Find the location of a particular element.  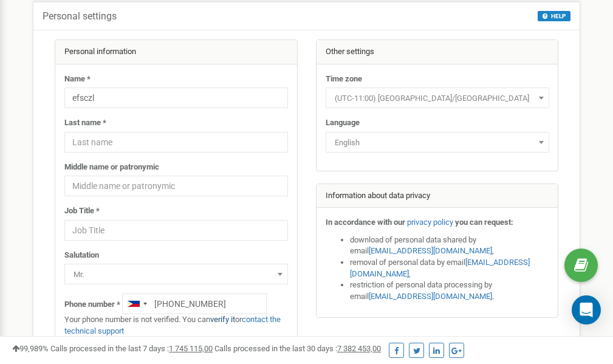

label: Last name * is located at coordinates (85, 122).